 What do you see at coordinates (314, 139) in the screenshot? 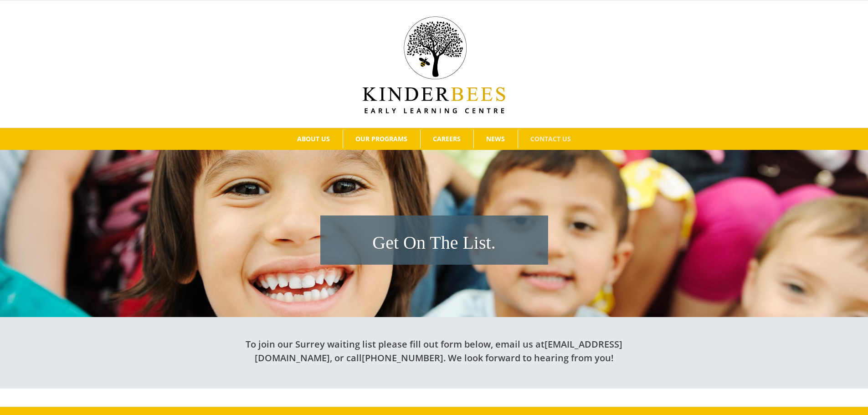
I see `a: ABOUT US` at bounding box center [314, 139].